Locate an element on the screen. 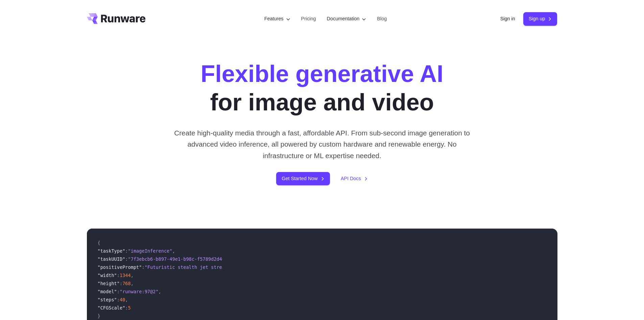  h1: for image and video is located at coordinates (322, 88).